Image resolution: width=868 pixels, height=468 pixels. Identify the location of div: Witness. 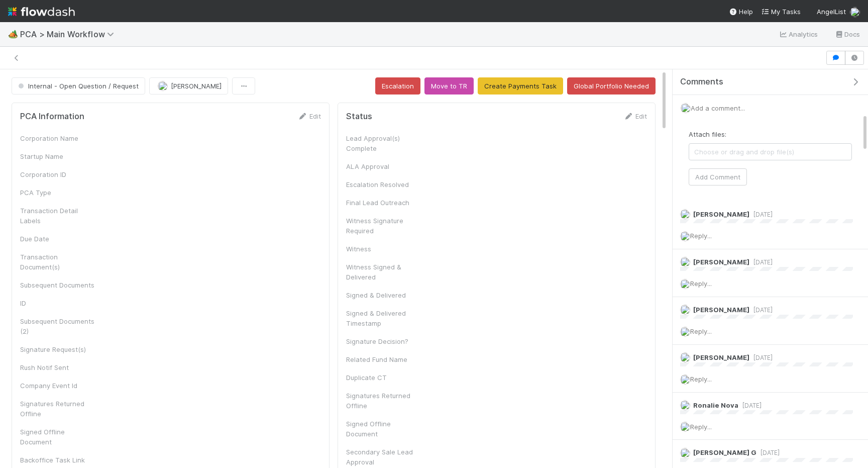
(384, 249).